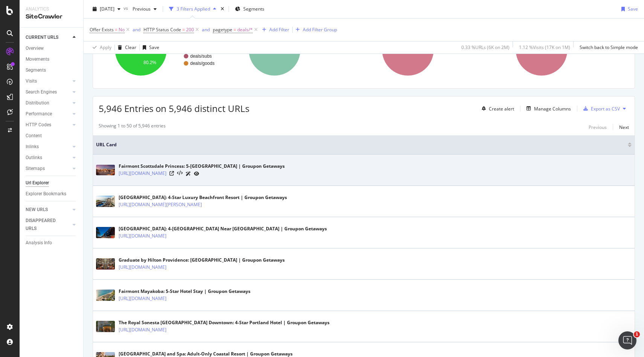 The height and width of the screenshot is (357, 644). What do you see at coordinates (51, 17) in the screenshot?
I see `div: SiteCrawler` at bounding box center [51, 17].